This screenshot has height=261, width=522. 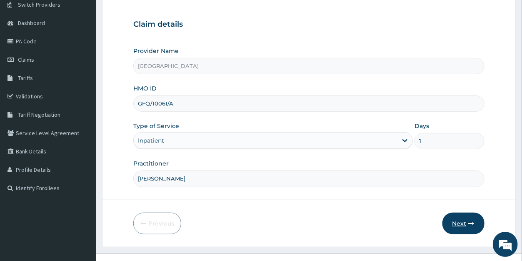 What do you see at coordinates (151, 163) in the screenshot?
I see `label: Practitioner` at bounding box center [151, 163].